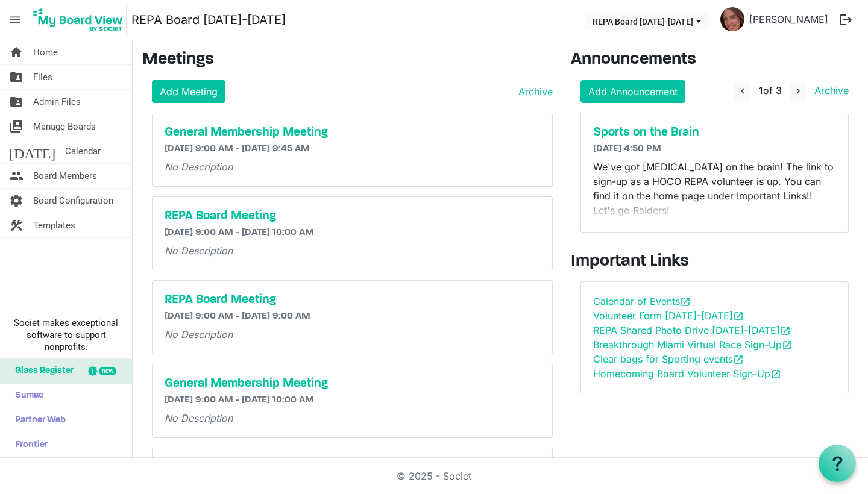 Image resolution: width=868 pixels, height=494 pixels. Describe the element at coordinates (434, 476) in the screenshot. I see `a: © 2025 - Societ` at that location.